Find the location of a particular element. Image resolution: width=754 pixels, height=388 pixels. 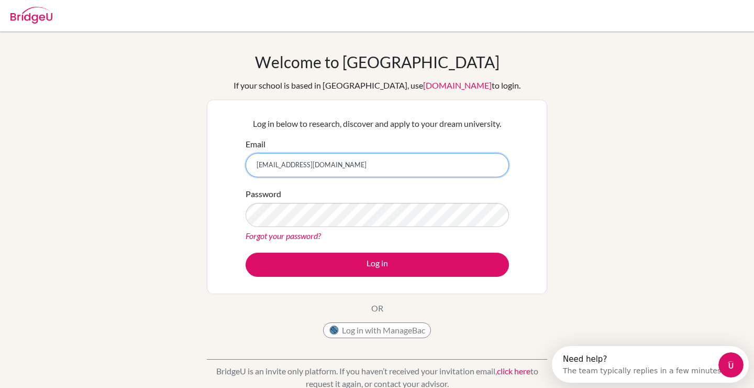

button: Log in with ManageBac is located at coordinates (377, 330).